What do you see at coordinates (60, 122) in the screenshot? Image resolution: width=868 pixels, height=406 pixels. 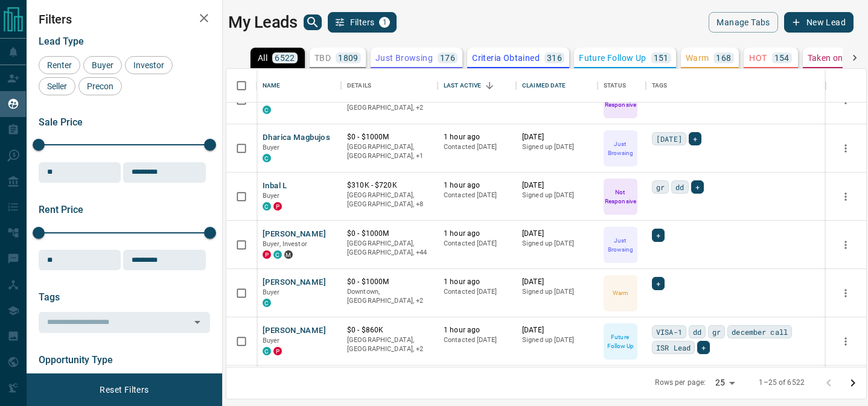 I see `span: Sale Price` at bounding box center [60, 122].